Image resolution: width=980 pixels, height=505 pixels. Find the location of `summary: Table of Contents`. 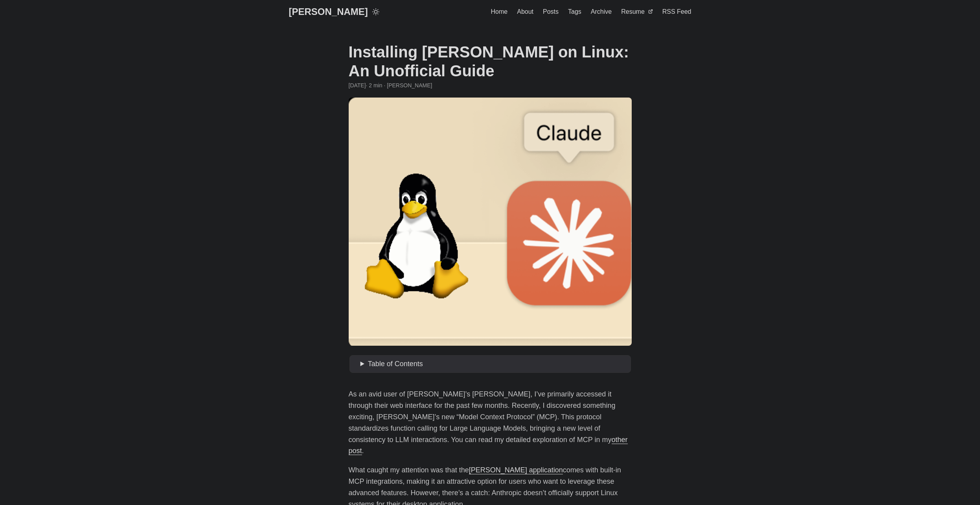

summary: Table of Contents is located at coordinates (494, 364).